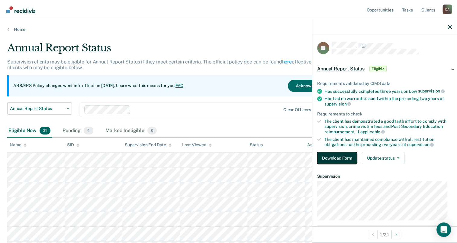  I want to click on span: 21, so click(45, 130).